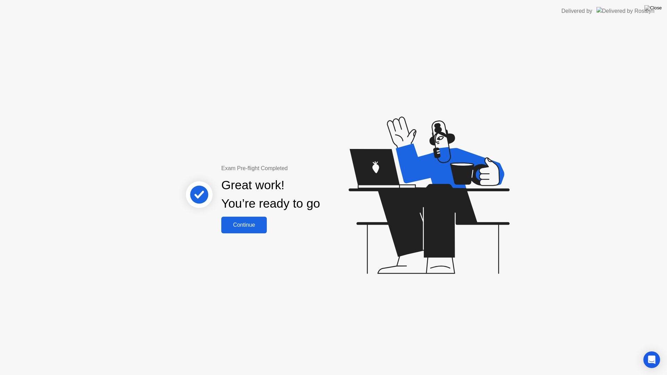  What do you see at coordinates (244, 225) in the screenshot?
I see `button: Continue` at bounding box center [244, 225].